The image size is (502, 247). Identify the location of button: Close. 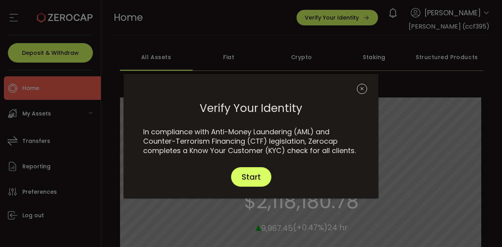
(363, 89).